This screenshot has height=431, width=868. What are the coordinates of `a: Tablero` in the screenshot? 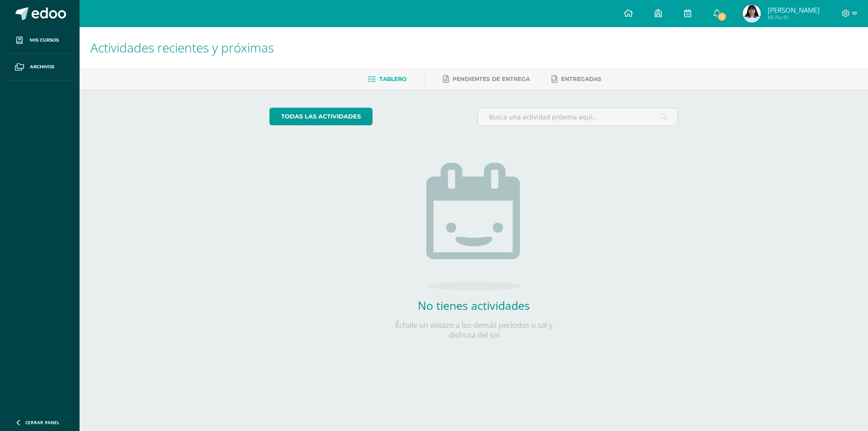 It's located at (387, 79).